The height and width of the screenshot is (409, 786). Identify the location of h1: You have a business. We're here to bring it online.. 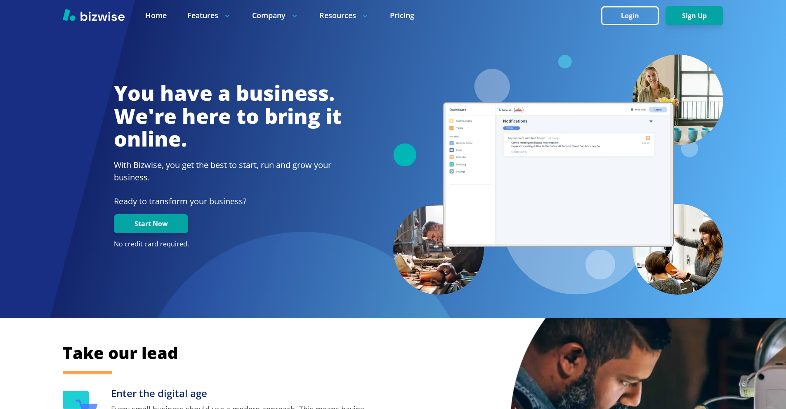
(228, 116).